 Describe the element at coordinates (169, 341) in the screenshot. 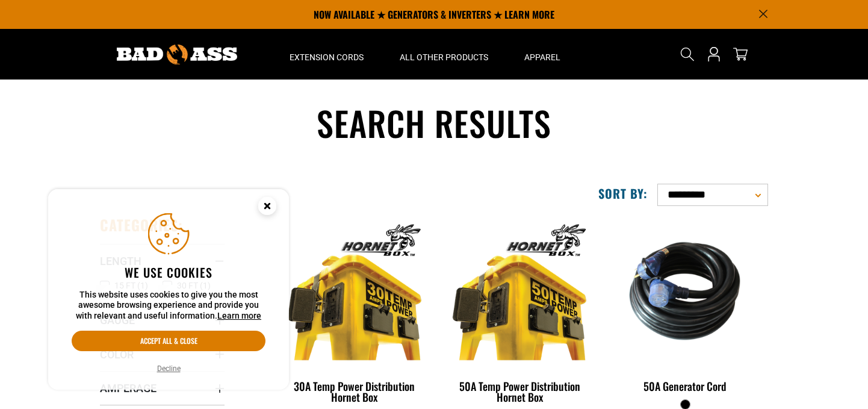

I see `button: Accept all & close` at that location.